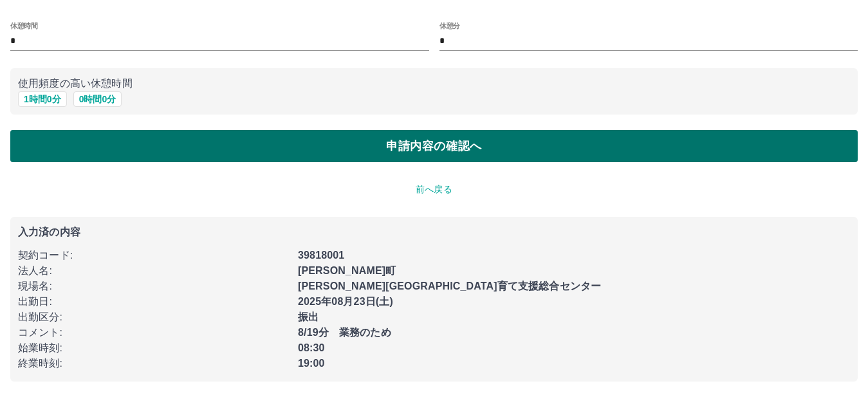 The width and height of the screenshot is (868, 397). What do you see at coordinates (154, 287) in the screenshot?
I see `p: 現場名 :` at bounding box center [154, 287].